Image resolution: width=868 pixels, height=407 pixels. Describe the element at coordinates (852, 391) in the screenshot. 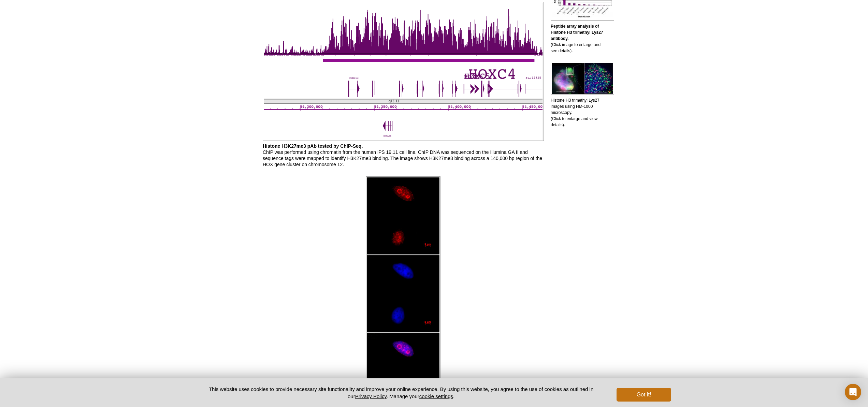

I see `div: Open Intercom Messenger` at that location.